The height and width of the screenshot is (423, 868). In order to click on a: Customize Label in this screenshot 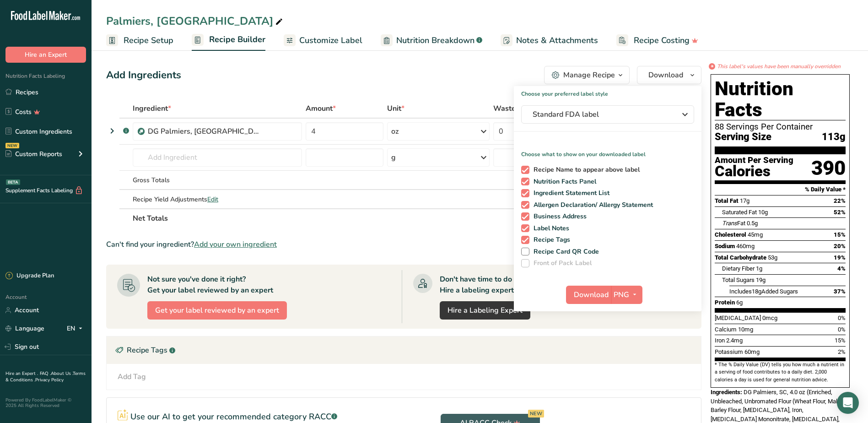, I will do `click(323, 40)`.